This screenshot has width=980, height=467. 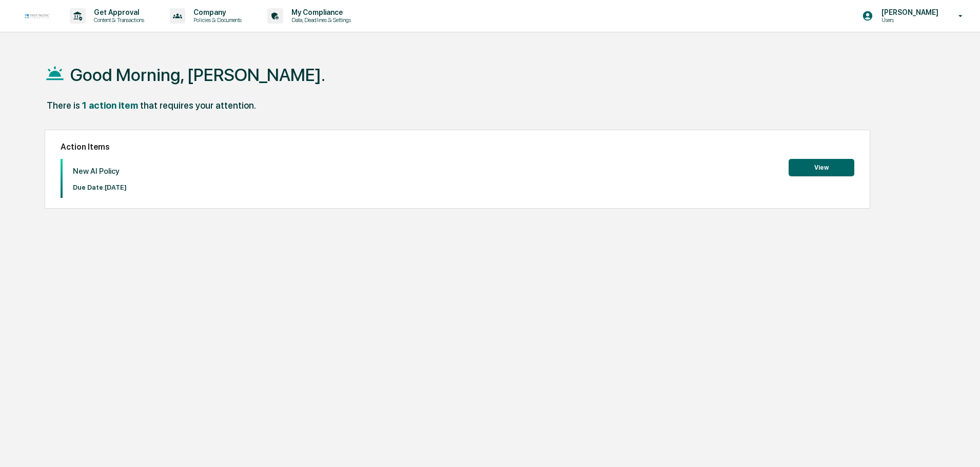 What do you see at coordinates (457, 147) in the screenshot?
I see `h2: Action Items` at bounding box center [457, 147].